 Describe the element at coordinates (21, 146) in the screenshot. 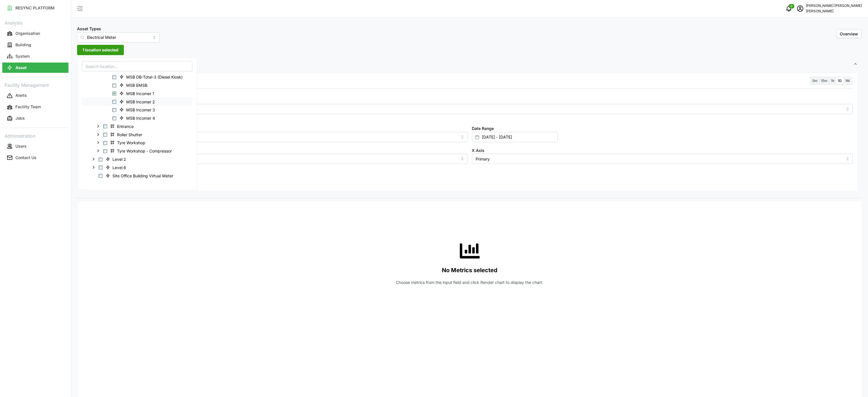

I see `p: Users` at that location.